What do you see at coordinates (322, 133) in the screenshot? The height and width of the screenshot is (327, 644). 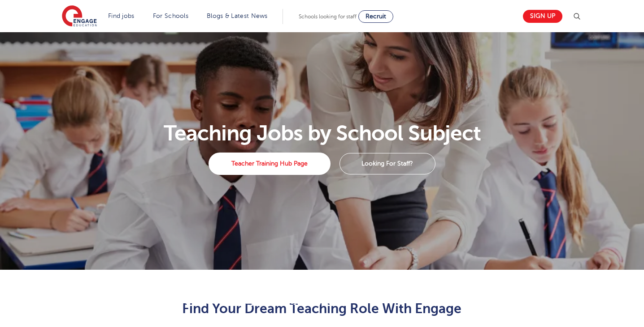 I see `h1: Teaching Jobs by School Subject` at bounding box center [322, 133].